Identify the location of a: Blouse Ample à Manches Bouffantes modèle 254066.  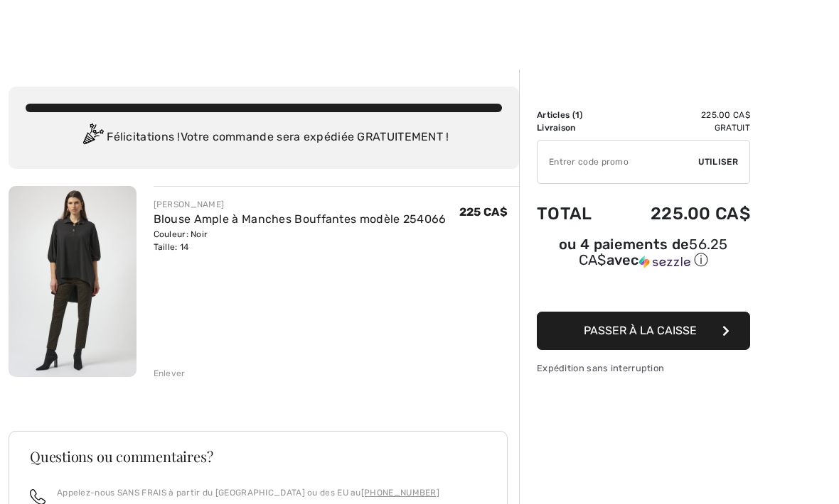
(300, 219).